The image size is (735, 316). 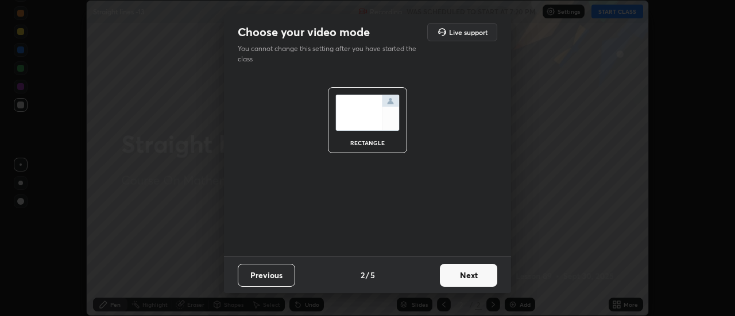 I want to click on h4: 2, so click(x=362, y=275).